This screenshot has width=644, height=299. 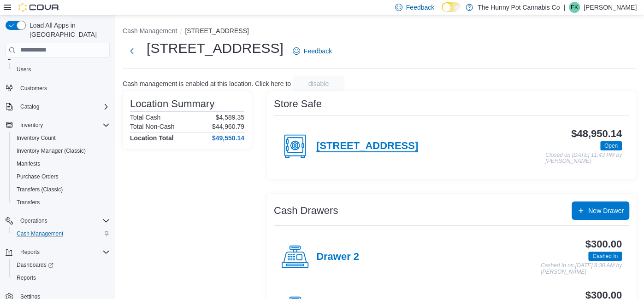 What do you see at coordinates (228, 127) in the screenshot?
I see `p: $44,960.79` at bounding box center [228, 127].